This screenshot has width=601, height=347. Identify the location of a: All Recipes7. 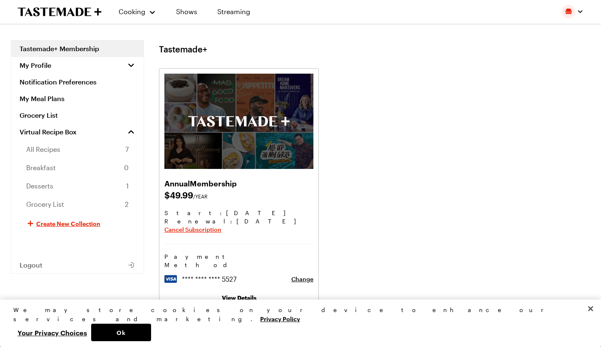
(77, 149).